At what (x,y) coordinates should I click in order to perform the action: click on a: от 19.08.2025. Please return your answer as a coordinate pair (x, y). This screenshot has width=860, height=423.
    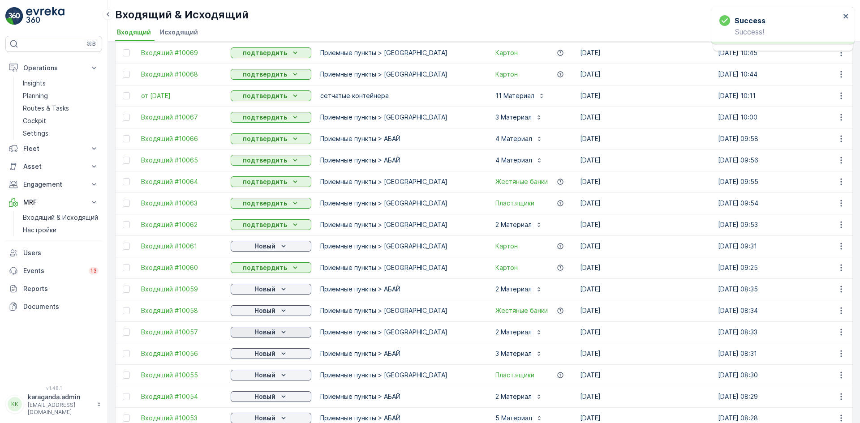
    Looking at the image, I should click on (181, 96).